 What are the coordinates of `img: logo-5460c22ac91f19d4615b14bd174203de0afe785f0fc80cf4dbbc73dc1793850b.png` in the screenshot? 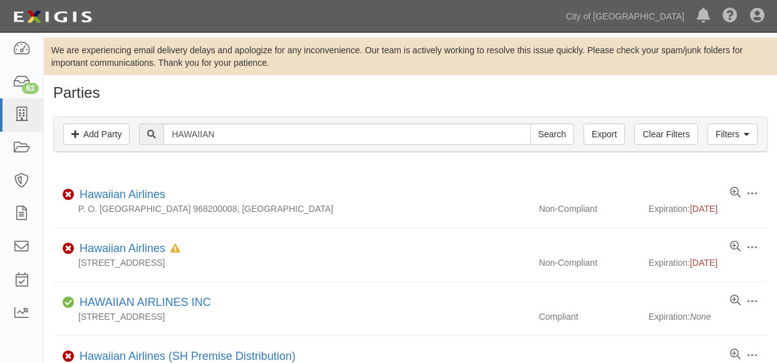 It's located at (53, 17).